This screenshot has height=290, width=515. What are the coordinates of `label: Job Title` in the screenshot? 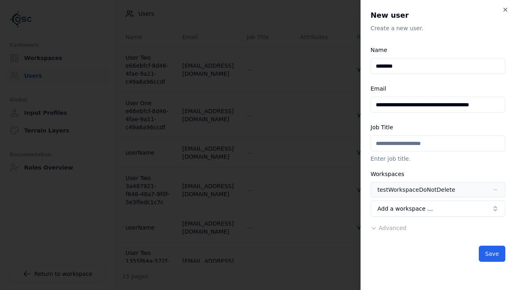 It's located at (382, 127).